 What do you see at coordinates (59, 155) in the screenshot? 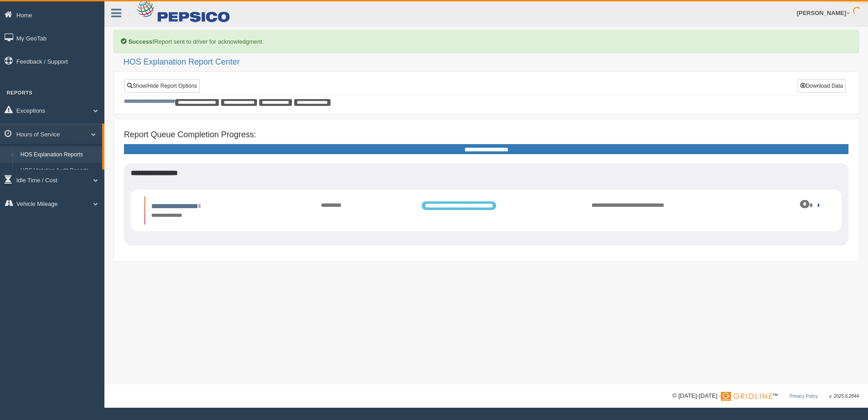
I see `a: HOS Explanation Reports` at bounding box center [59, 155].